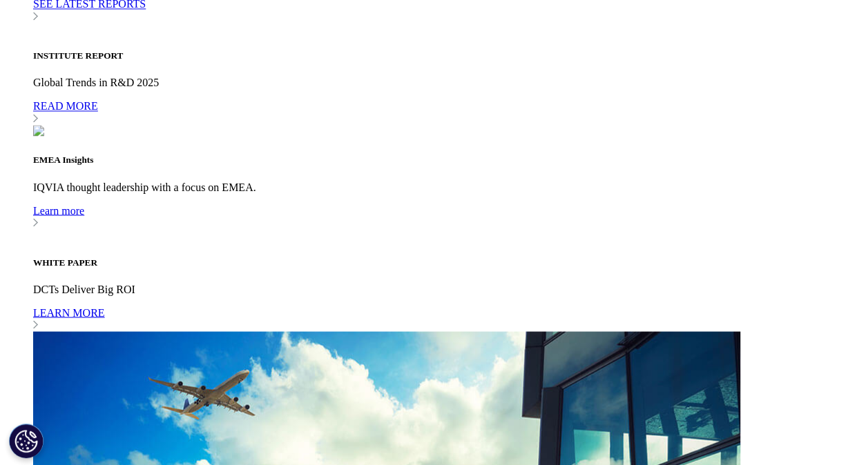 This screenshot has height=465, width=868. I want to click on h5: WHITE PAPER, so click(447, 262).